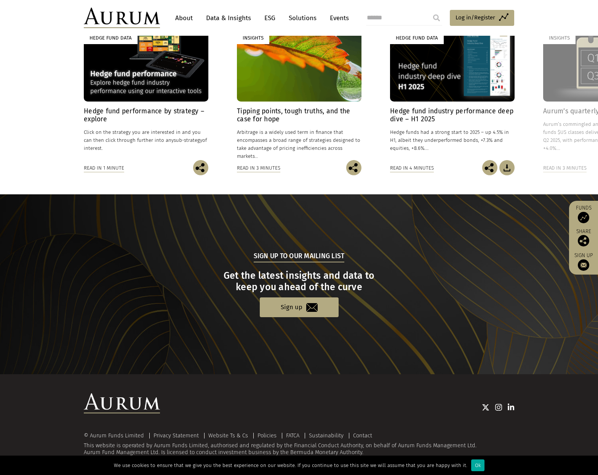  I want to click on div: Read in 4 minutes, so click(411, 168).